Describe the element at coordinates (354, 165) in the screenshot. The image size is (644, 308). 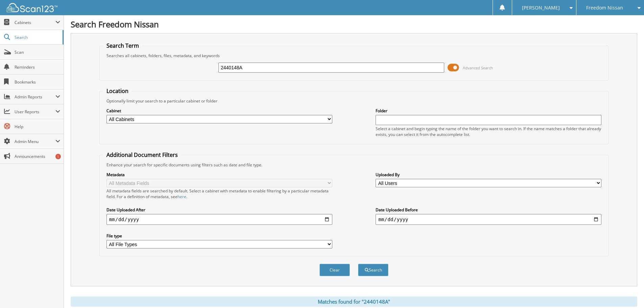
I see `div: Enhance your search for specific documents using filters such as date and file type.` at that location.